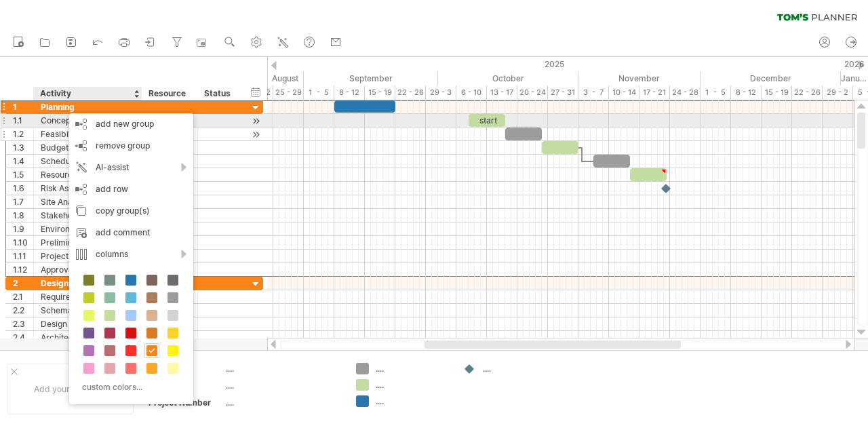  Describe the element at coordinates (23, 256) in the screenshot. I see `div: 1.11` at that location.